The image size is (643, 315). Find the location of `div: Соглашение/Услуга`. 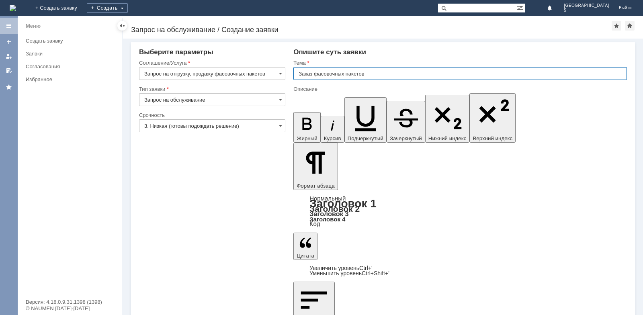

div: Соглашение/Услуга is located at coordinates (211, 63).